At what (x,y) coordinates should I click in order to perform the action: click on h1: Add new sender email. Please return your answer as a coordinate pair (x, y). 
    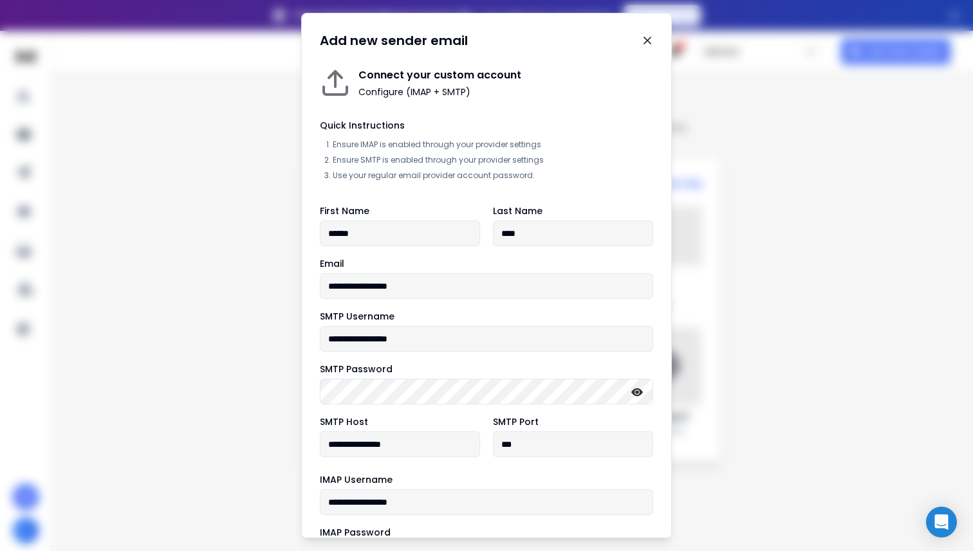
    Looking at the image, I should click on (394, 41).